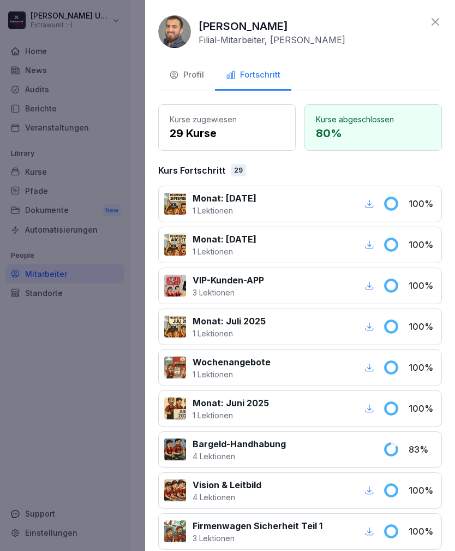 This screenshot has height=551, width=455. Describe the element at coordinates (228, 280) in the screenshot. I see `p: VIP-Kunden-APP` at that location.